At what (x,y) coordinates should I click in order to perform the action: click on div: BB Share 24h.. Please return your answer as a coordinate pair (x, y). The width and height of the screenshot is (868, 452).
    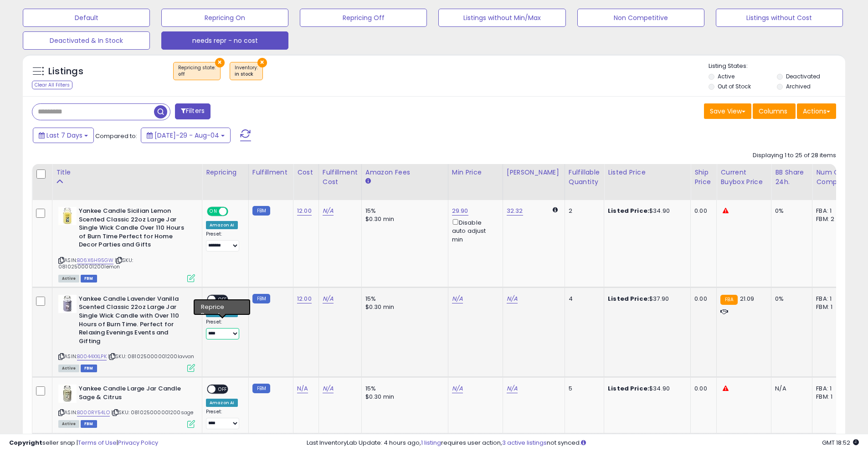
    Looking at the image, I should click on (791, 177).